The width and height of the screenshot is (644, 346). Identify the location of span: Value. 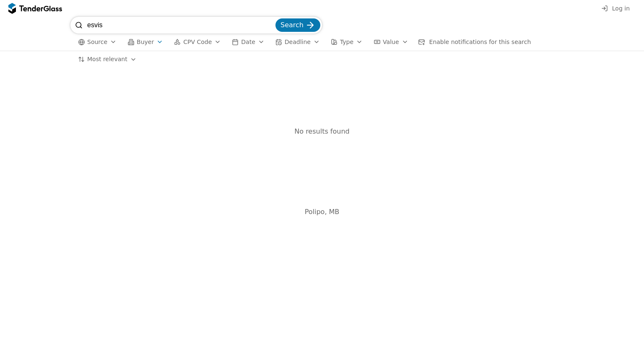
(391, 42).